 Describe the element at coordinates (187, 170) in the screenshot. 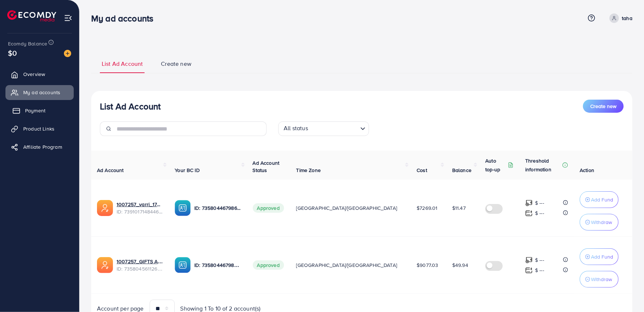

I see `span: Your BC ID` at that location.